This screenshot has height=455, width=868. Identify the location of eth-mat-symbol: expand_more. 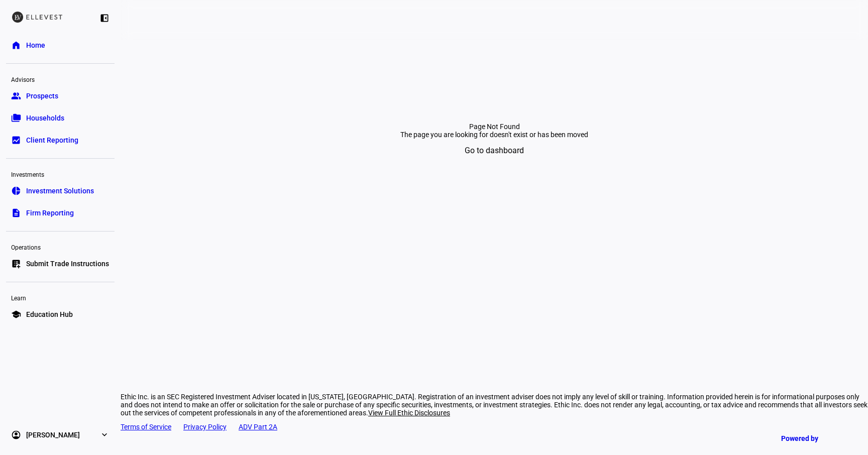
(105, 435).